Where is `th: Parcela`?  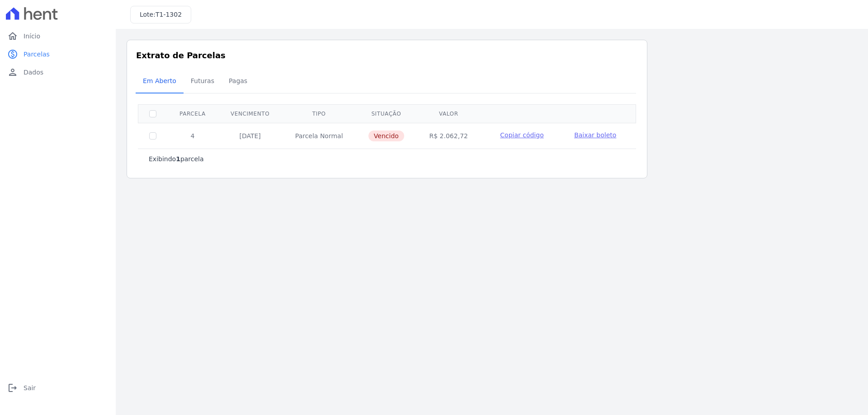
th: Parcela is located at coordinates (193, 113).